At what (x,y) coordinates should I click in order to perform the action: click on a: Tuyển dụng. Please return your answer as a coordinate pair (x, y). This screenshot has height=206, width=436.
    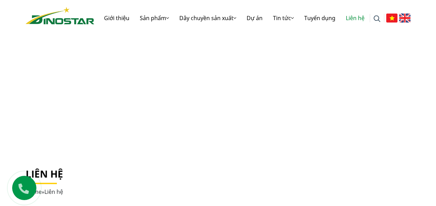
    Looking at the image, I should click on (320, 18).